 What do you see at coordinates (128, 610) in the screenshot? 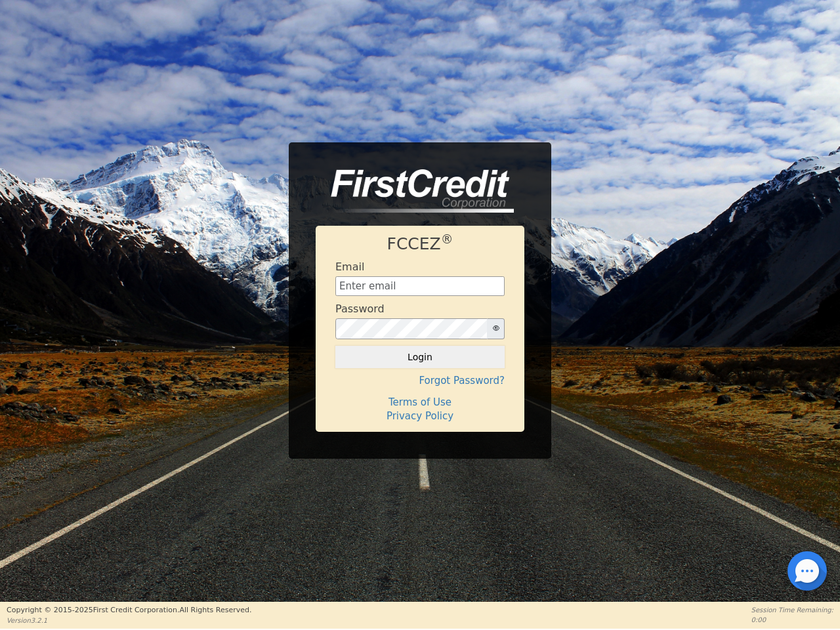
I see `p: Copyright © 2015- 2025 First Credit Corporation.` at bounding box center [128, 610].